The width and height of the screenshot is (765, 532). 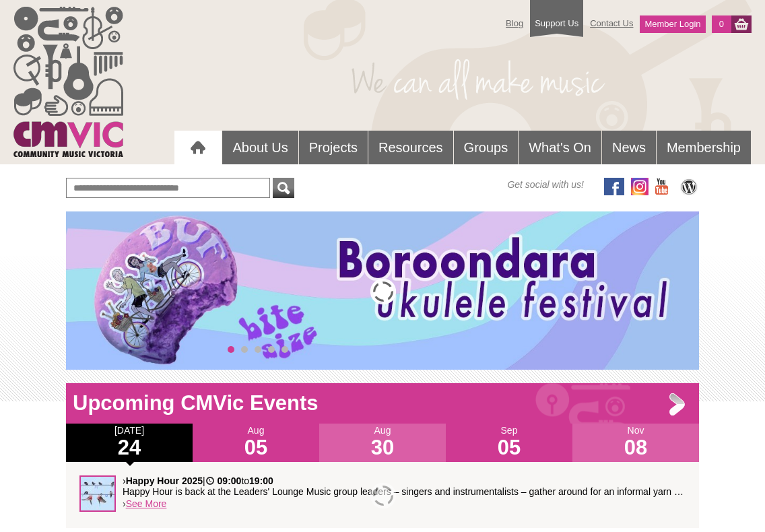 I want to click on img: cmvic_logo.png, so click(x=68, y=82).